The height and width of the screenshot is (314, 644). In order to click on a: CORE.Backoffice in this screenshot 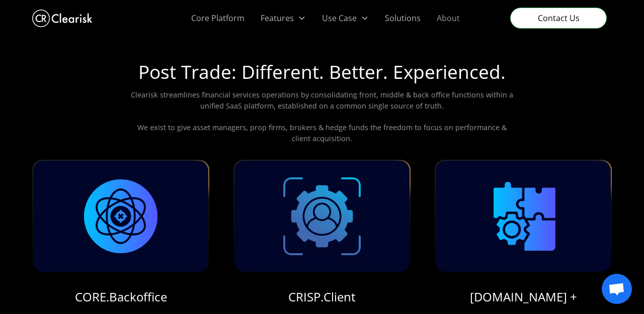, I will do `click(121, 297)`.